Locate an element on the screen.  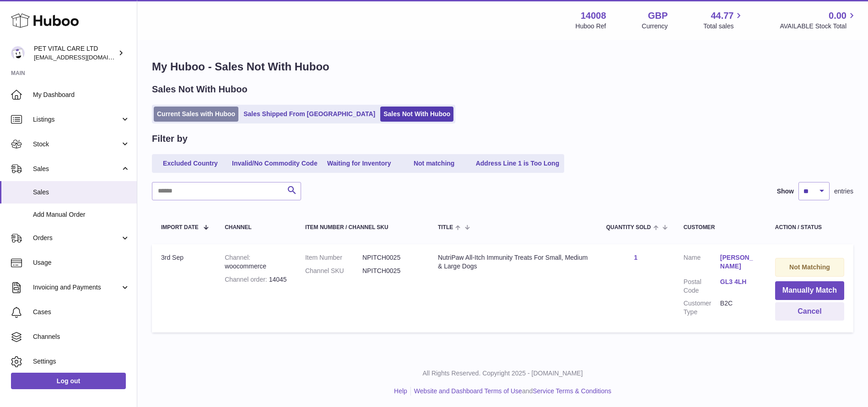
a: Waiting for Inventory is located at coordinates (359, 163).